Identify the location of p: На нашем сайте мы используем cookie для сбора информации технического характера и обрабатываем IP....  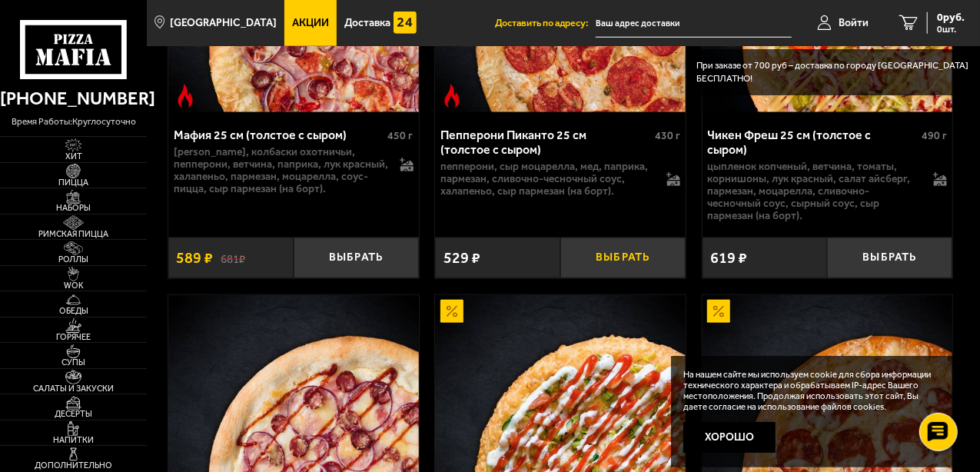
(812, 391).